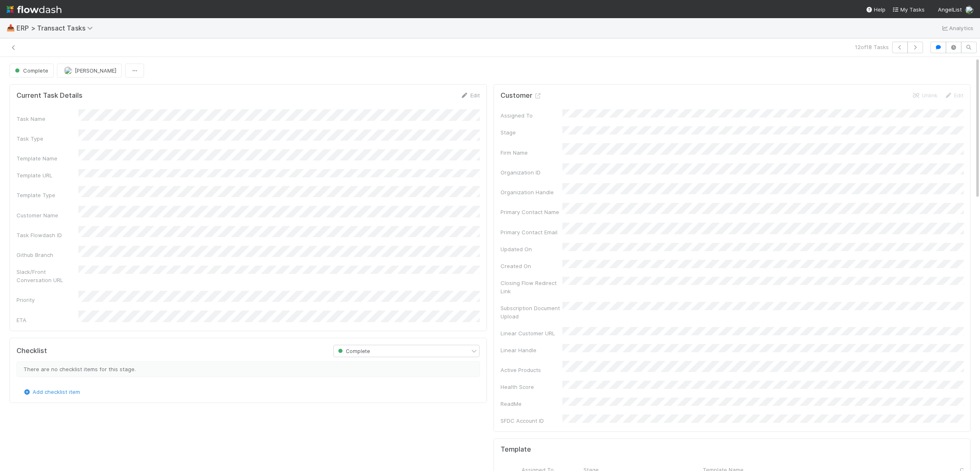  What do you see at coordinates (908, 9) in the screenshot?
I see `a: My Tasks` at bounding box center [908, 9].